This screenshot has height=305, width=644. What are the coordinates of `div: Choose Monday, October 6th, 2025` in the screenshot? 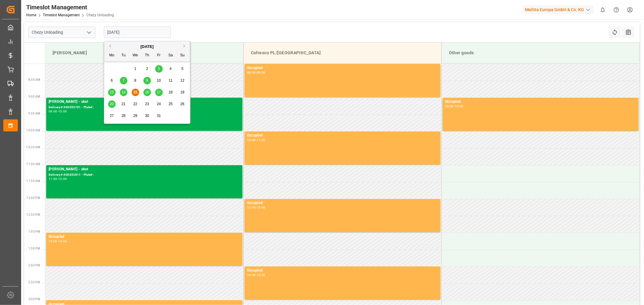 It's located at (112, 81).